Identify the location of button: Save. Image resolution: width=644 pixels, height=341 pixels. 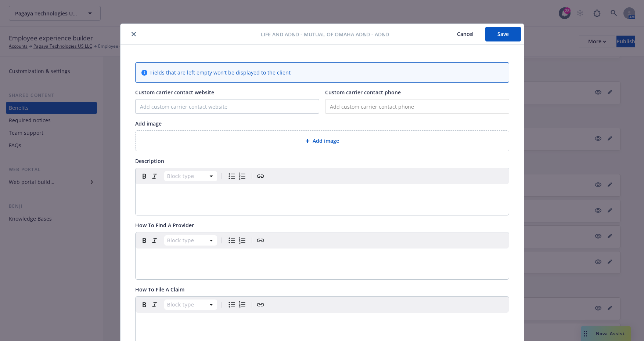
(502, 34).